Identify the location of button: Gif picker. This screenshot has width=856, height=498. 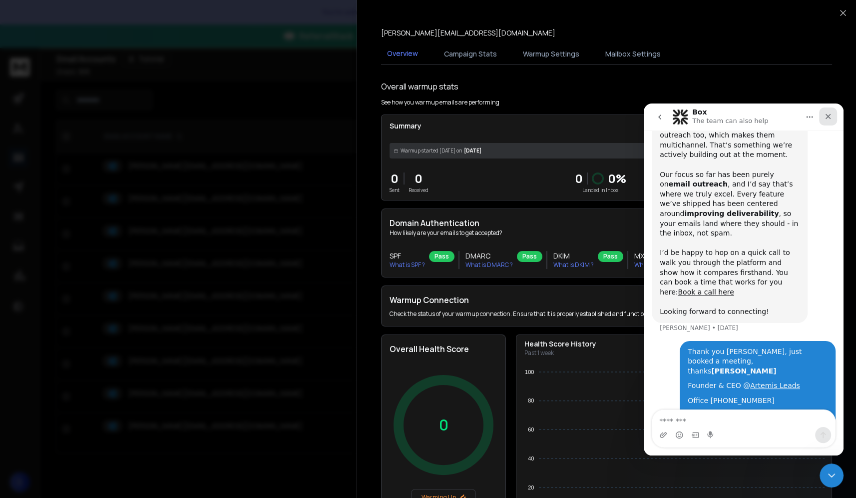
(51, 331).